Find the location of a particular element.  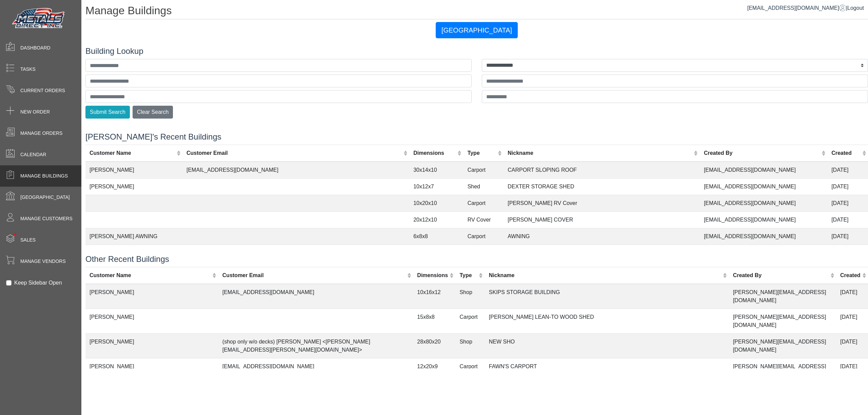

span: Manage Orders is located at coordinates (42, 133).